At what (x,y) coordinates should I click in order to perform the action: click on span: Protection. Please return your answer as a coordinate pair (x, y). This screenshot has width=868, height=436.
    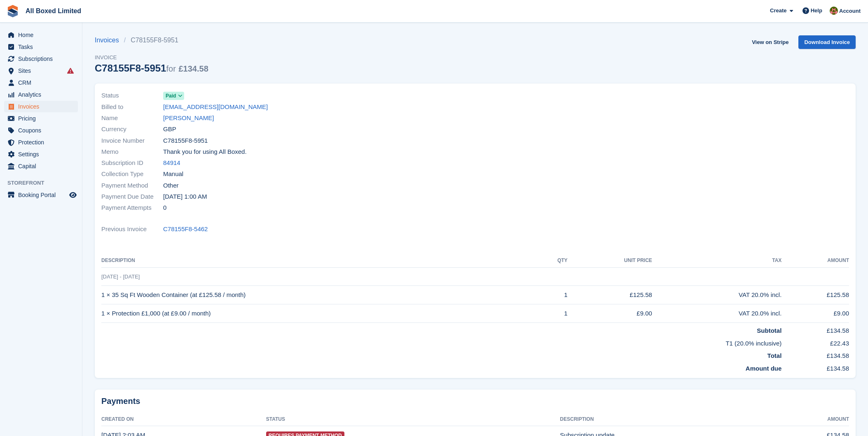
    Looking at the image, I should click on (43, 143).